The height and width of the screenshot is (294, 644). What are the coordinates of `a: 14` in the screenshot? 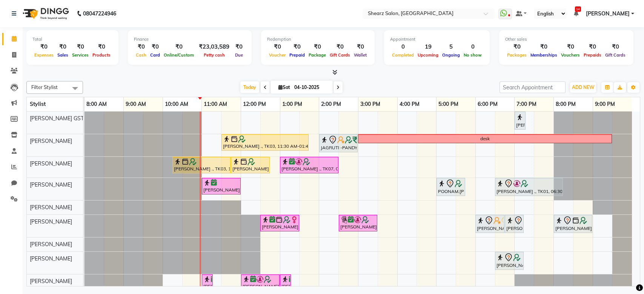 It's located at (576, 14).